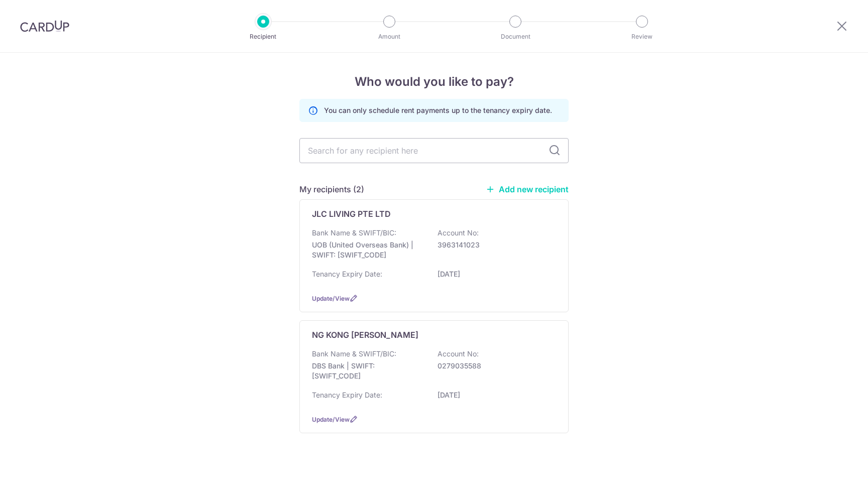 Image resolution: width=868 pixels, height=502 pixels. Describe the element at coordinates (494, 245) in the screenshot. I see `p: 3963141023` at that location.